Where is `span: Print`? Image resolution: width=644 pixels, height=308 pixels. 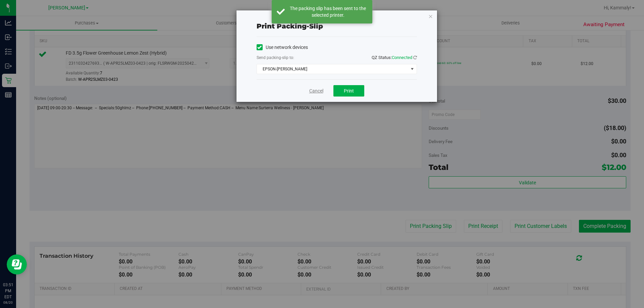
span: Print is located at coordinates (349, 91).